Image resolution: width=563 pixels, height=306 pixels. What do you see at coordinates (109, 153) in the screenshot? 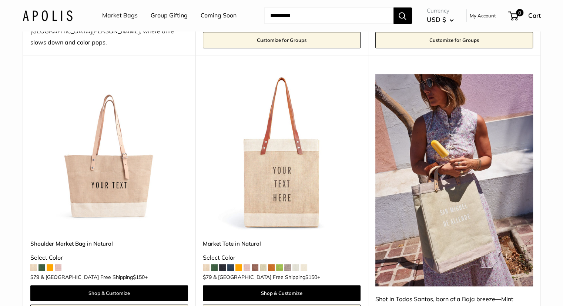
I see `a: Shoulder Market Bag in NaturalShoulder Market Bag in Natural` at bounding box center [109, 153].